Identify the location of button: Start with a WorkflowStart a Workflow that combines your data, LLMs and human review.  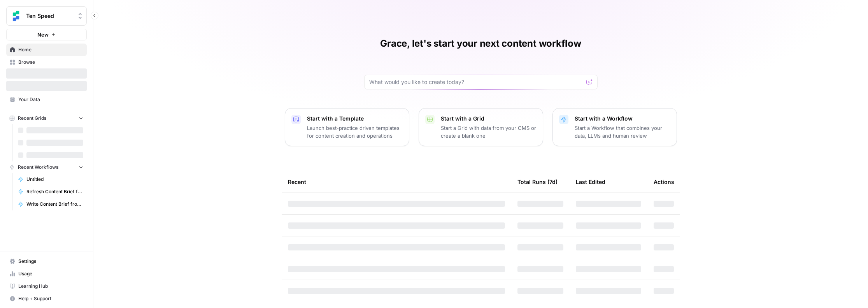
(615, 127).